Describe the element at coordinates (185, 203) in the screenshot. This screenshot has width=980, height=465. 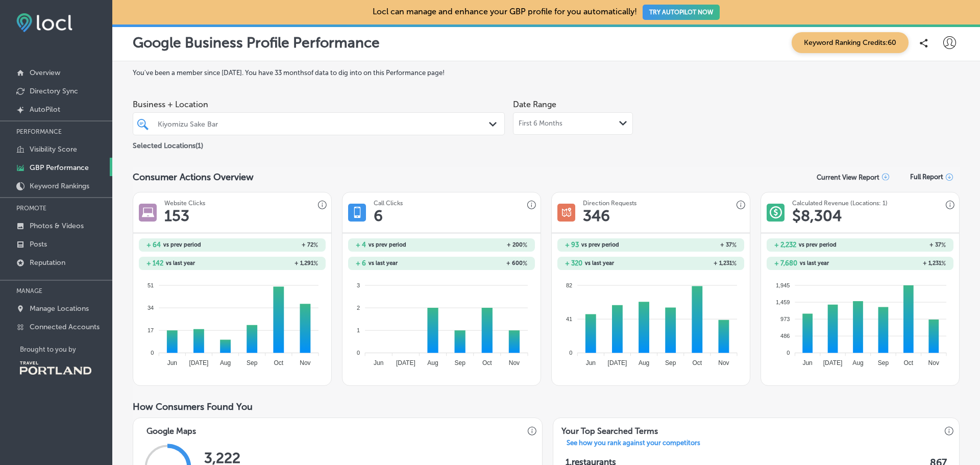
I see `h3: Website Clicks` at that location.